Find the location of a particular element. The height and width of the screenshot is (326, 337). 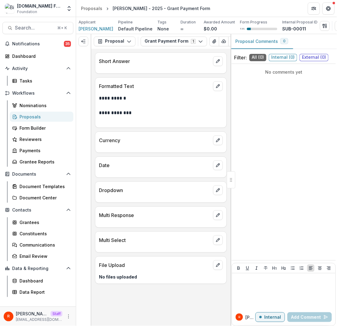

button: Open entity switcher is located at coordinates (69, 9).